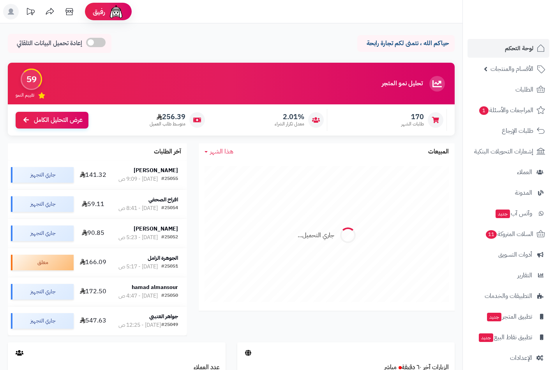 The width and height of the screenshot is (554, 370). Describe the element at coordinates (508, 193) in the screenshot. I see `a: المدونة` at that location.